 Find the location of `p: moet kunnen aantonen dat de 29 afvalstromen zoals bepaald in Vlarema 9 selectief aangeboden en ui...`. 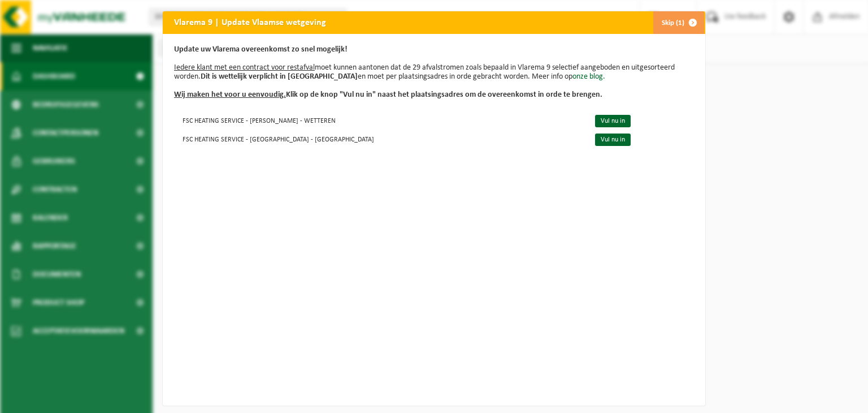

p: moet kunnen aantonen dat de 29 afvalstromen zoals bepaald in Vlarema 9 selectief aangeboden en ui... is located at coordinates (434, 73).